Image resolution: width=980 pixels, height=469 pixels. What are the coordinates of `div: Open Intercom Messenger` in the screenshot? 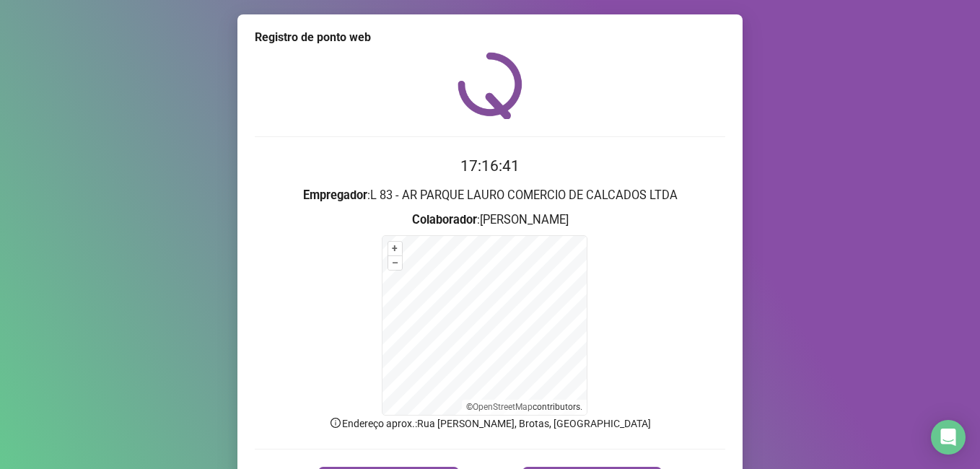 It's located at (948, 438).